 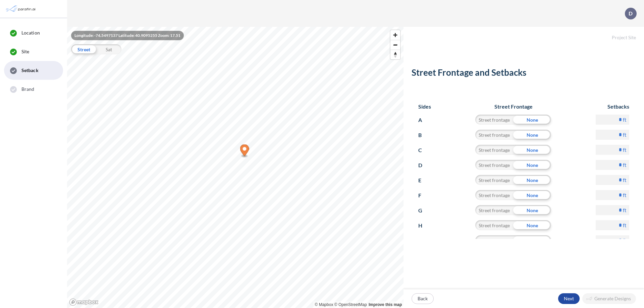 I want to click on span: Setback, so click(x=30, y=70).